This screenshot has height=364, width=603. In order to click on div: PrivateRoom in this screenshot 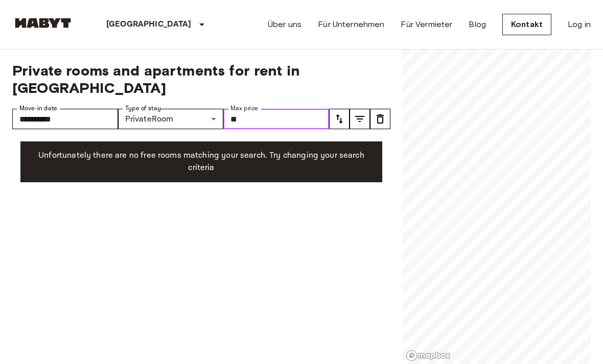, I will do `click(170, 119)`.